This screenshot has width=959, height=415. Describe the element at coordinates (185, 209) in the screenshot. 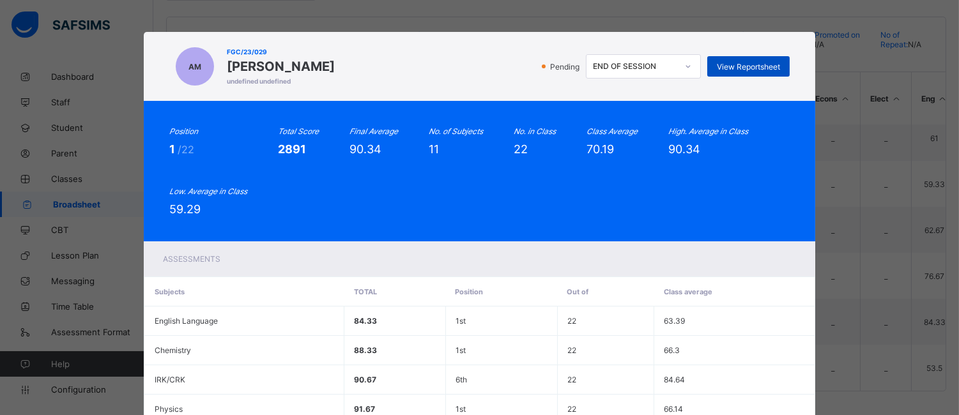

I see `span: 59.29` at that location.